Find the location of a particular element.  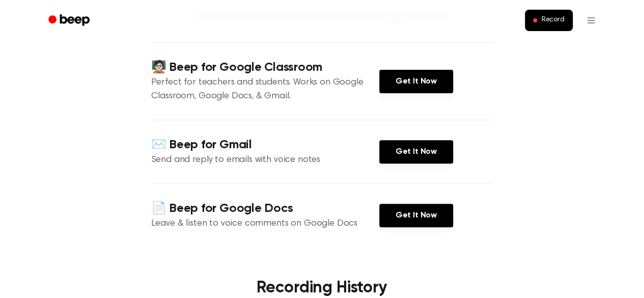

button: Open menu is located at coordinates (591, 20).